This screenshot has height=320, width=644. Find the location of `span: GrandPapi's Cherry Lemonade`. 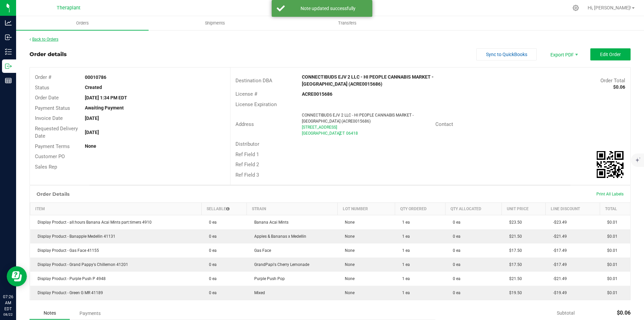

span: GrandPapi's Cherry Lemonade is located at coordinates (280, 265).